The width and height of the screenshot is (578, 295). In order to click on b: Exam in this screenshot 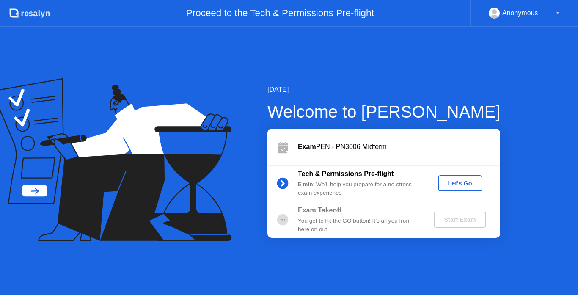, I will do `click(307, 146)`.